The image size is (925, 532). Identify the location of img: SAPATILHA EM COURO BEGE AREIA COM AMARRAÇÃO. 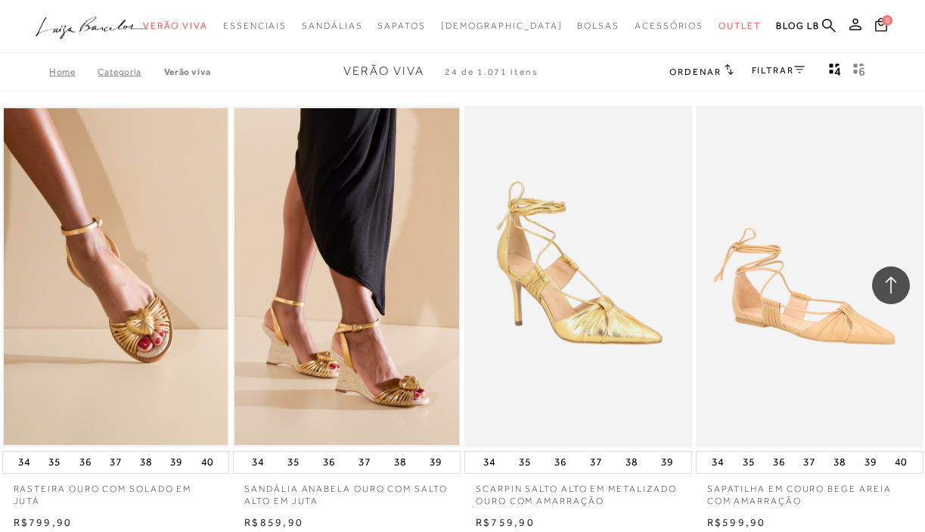
(809, 276).